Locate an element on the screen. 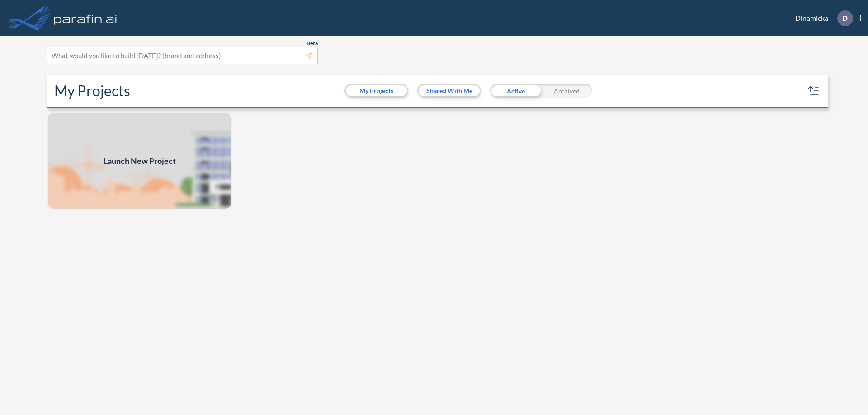 Image resolution: width=868 pixels, height=415 pixels. p: D is located at coordinates (845, 18).